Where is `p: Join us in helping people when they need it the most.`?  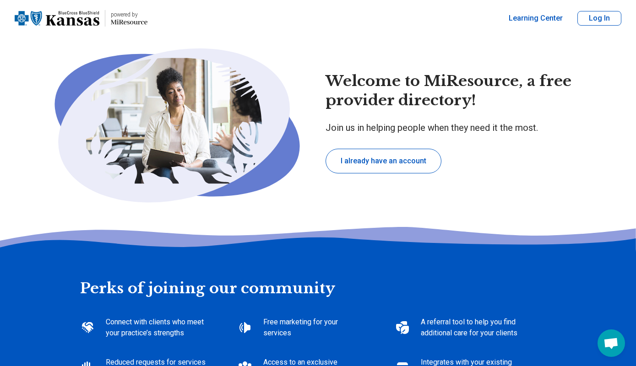
p: Join us in helping people when they need it the most. is located at coordinates (461, 128).